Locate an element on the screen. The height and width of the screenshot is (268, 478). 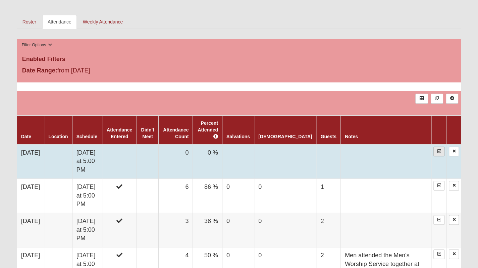
a: Attendance Count is located at coordinates (176, 133).